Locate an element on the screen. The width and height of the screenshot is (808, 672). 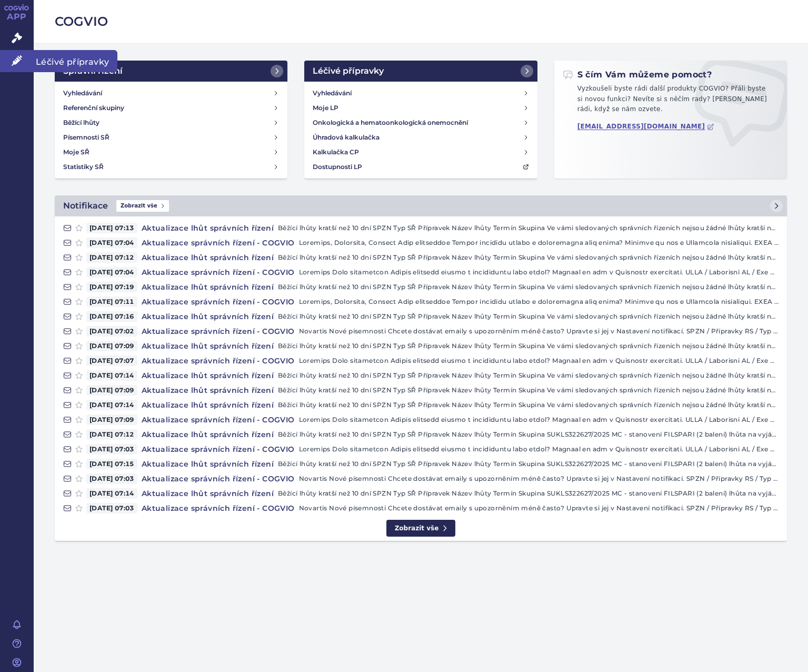
h4: Běžící lhůty is located at coordinates (81, 123).